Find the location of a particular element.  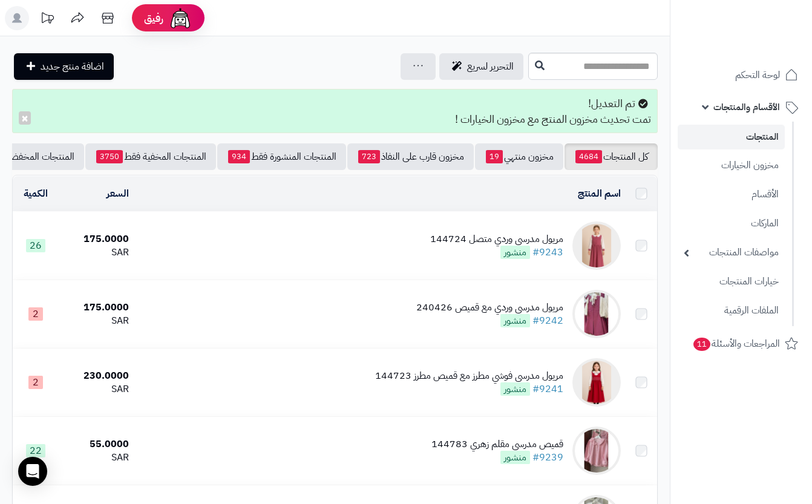

a: تحديثات المنصة is located at coordinates (47, 19).